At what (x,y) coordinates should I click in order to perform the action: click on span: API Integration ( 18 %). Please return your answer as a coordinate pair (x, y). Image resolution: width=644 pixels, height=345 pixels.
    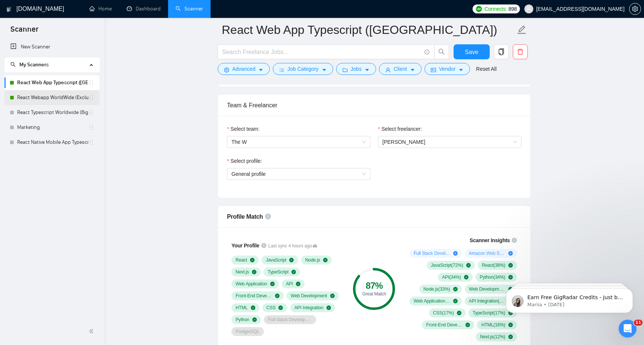
    Looking at the image, I should click on (487, 301).